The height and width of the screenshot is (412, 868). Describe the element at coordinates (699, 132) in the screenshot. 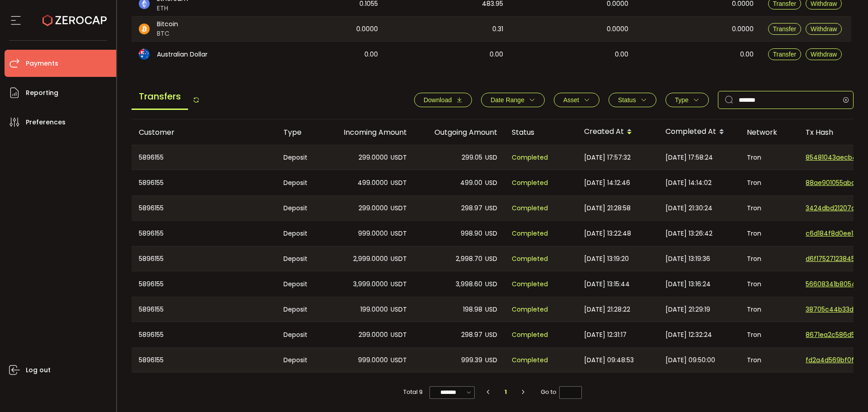

I see `div: Completed At` at that location.